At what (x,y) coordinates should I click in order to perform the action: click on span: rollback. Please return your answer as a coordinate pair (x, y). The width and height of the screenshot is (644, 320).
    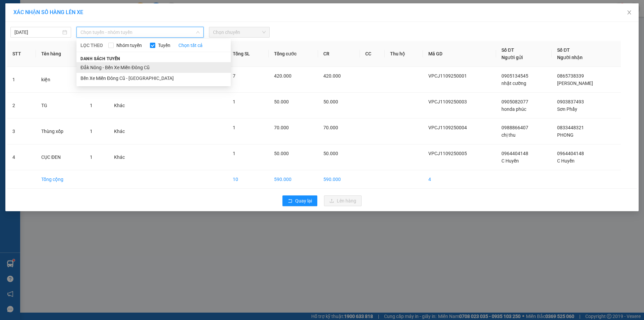
    Looking at the image, I should click on (291, 201).